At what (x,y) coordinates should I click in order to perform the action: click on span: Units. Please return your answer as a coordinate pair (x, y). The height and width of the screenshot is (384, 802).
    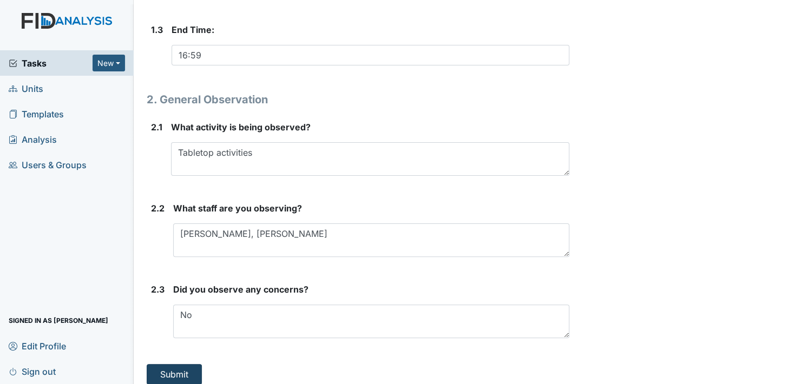
    Looking at the image, I should click on (26, 88).